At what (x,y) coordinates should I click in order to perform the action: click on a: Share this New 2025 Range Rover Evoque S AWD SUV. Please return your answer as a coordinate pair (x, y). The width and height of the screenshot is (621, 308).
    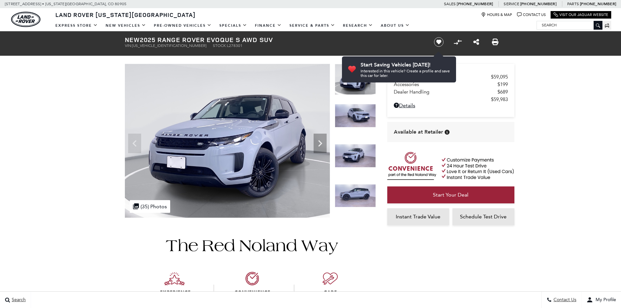
    Looking at the image, I should click on (477, 42).